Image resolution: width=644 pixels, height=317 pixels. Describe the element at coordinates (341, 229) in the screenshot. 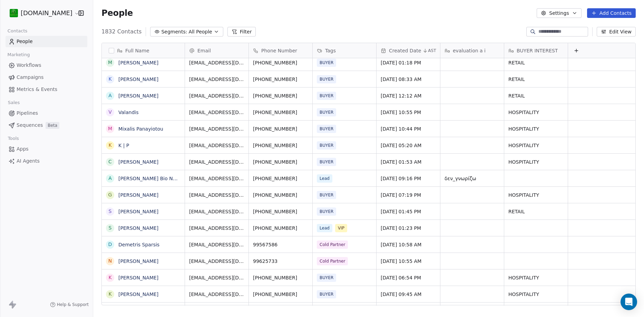

I see `span: VIP` at that location.